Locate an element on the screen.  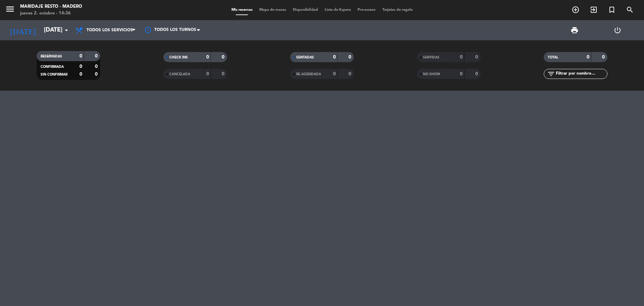
i: add_circle_outline is located at coordinates (575, 10).